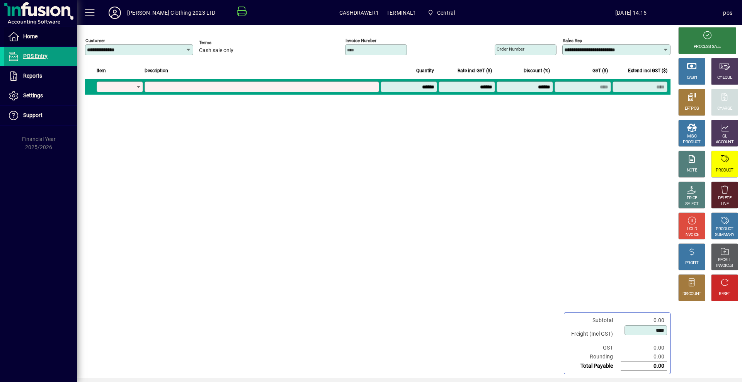 The width and height of the screenshot is (742, 382). I want to click on span: Settings, so click(33, 95).